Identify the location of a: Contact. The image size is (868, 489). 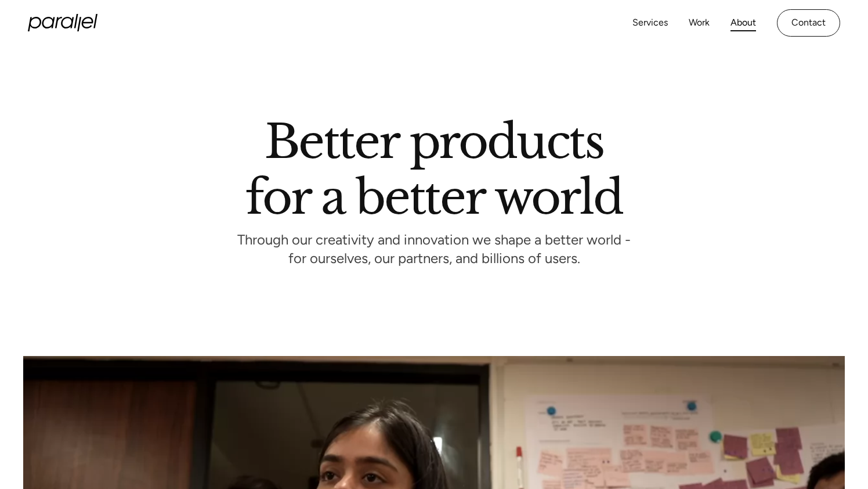
(809, 23).